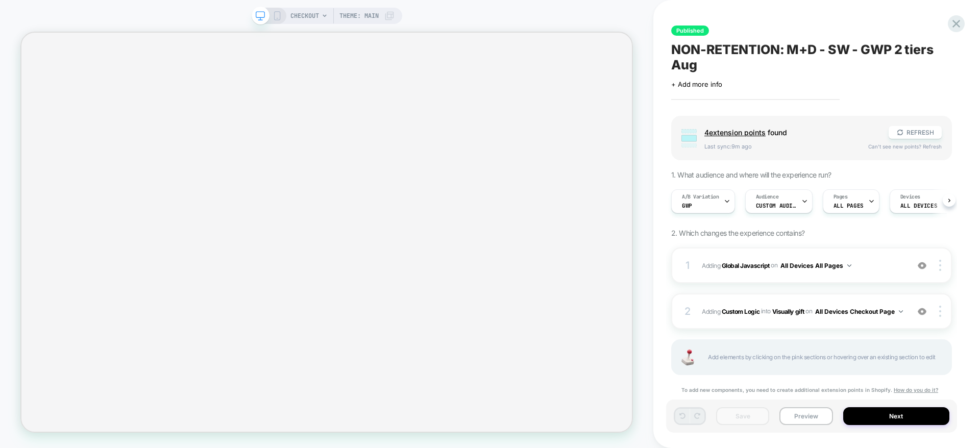  I want to click on span: Can't see new points? Refresh, so click(905, 146).